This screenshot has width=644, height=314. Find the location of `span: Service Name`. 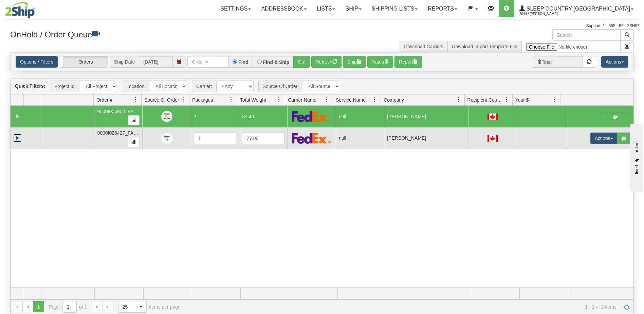

span: Service Name is located at coordinates (350, 100).